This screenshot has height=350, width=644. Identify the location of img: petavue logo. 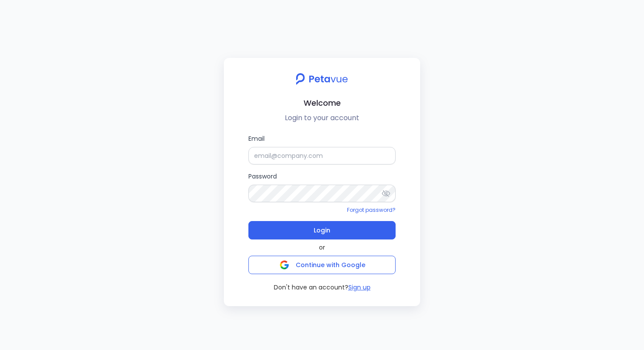
(321, 79).